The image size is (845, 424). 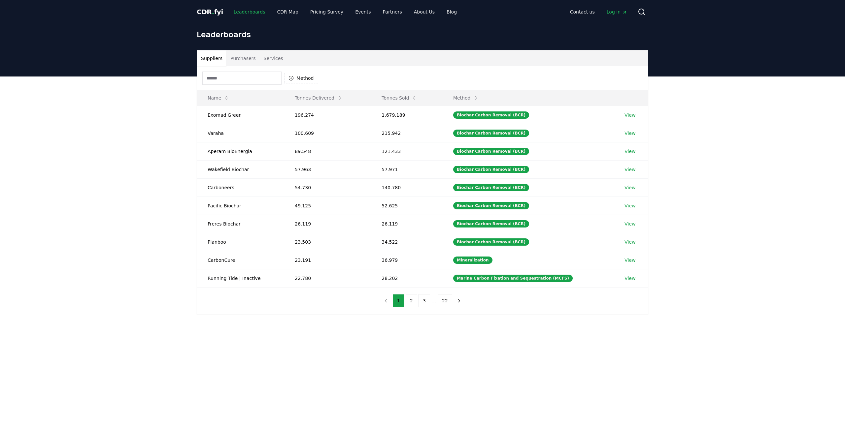 I want to click on button: 2, so click(x=411, y=301).